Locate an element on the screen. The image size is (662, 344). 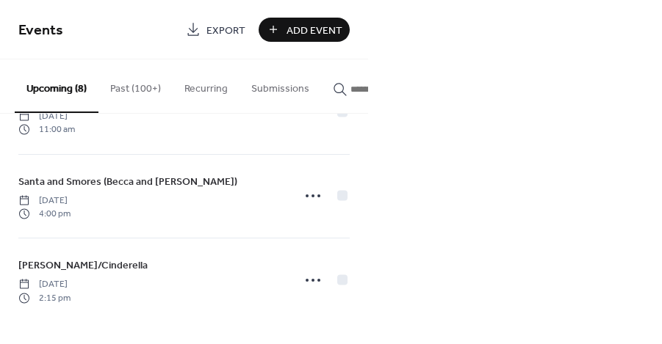
button: Add Event is located at coordinates (304, 29).